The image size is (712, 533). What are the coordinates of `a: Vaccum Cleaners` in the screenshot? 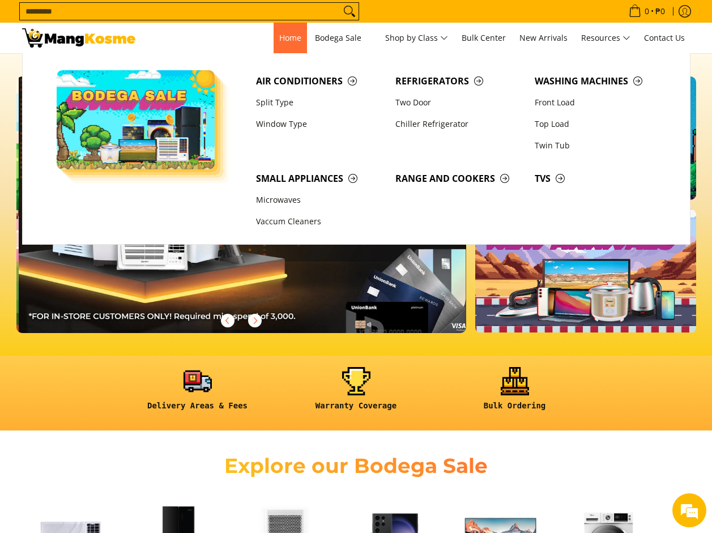 It's located at (320, 222).